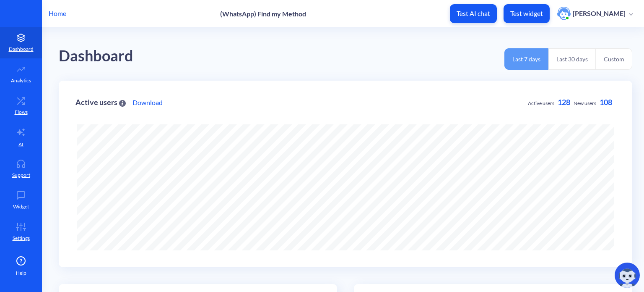 The height and width of the screenshot is (292, 644). Describe the element at coordinates (21, 273) in the screenshot. I see `span: Help` at that location.